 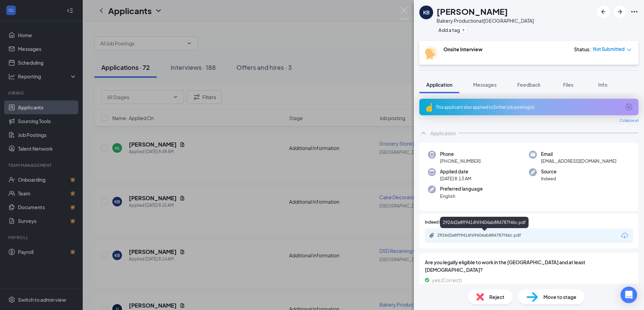 What do you see at coordinates (603, 12) in the screenshot?
I see `svg: ArrowLeftNew` at bounding box center [603, 12].